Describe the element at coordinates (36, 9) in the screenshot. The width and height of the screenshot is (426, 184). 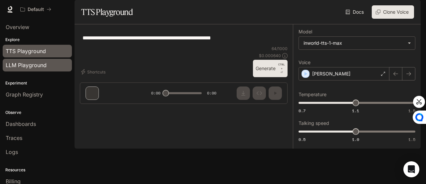
I see `button: All workspaces` at that location.